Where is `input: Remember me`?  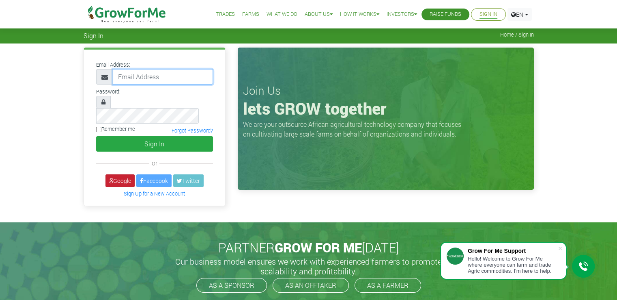 input: Remember me is located at coordinates (99, 129).